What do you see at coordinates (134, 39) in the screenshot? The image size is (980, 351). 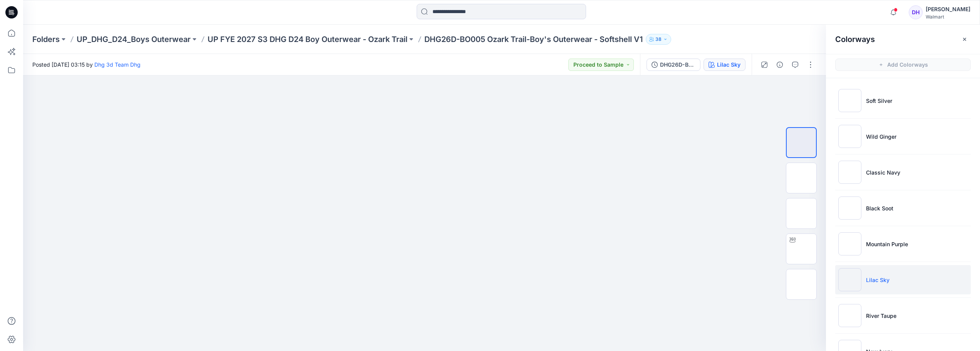 I see `p: UP_DHG_D24_Boys Outerwear` at bounding box center [134, 39].